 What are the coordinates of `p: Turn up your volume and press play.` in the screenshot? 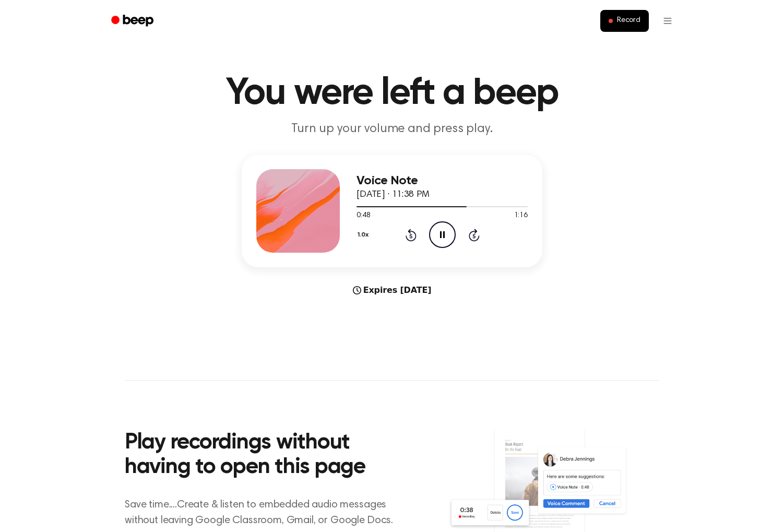 It's located at (392, 129).